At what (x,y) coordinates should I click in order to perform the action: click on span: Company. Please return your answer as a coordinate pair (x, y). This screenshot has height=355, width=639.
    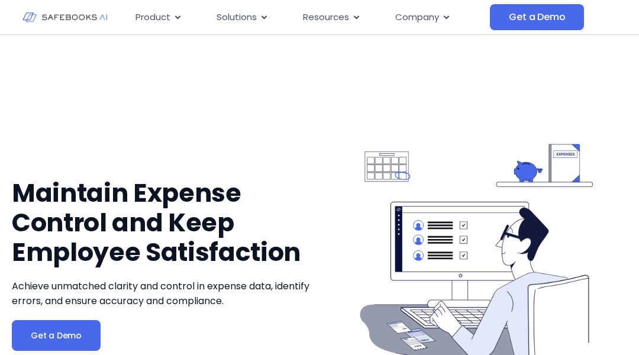
    Looking at the image, I should click on (417, 17).